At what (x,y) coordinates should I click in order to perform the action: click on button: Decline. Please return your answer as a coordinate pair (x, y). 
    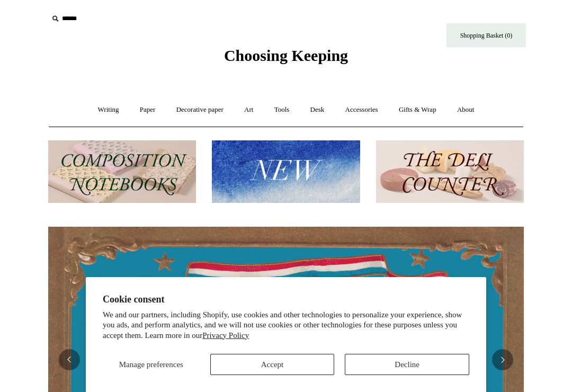
    Looking at the image, I should click on (407, 364).